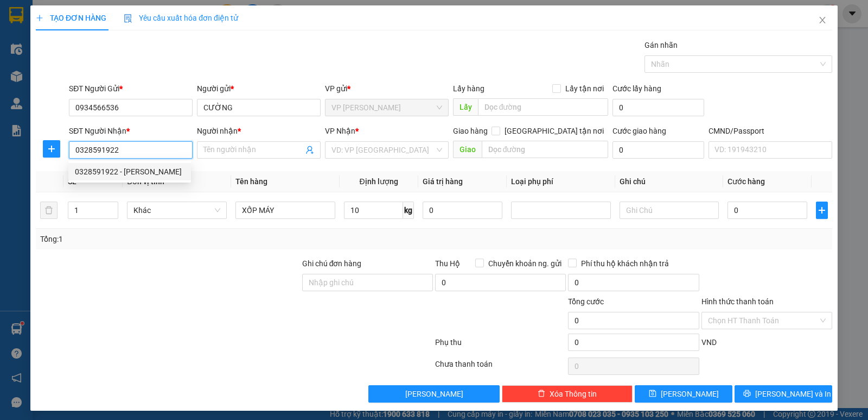 The image size is (868, 420). What do you see at coordinates (586, 301) in the screenshot?
I see `span: Tổng cước` at bounding box center [586, 301].